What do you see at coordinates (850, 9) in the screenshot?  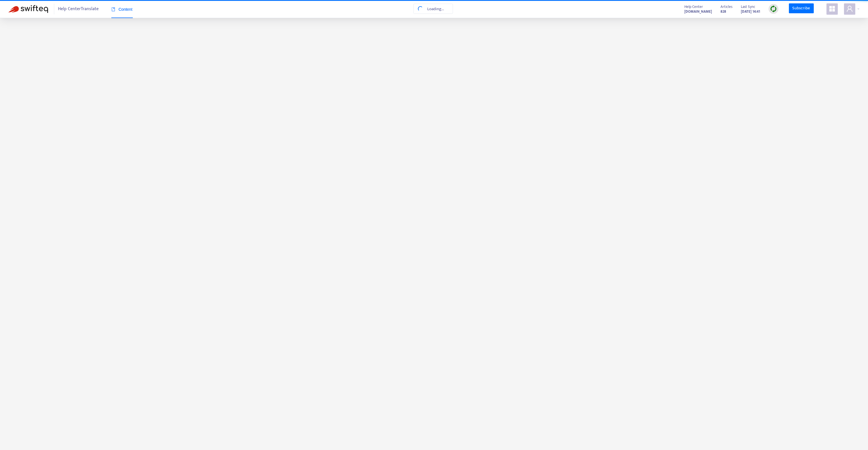 I see `span: user` at bounding box center [850, 9].